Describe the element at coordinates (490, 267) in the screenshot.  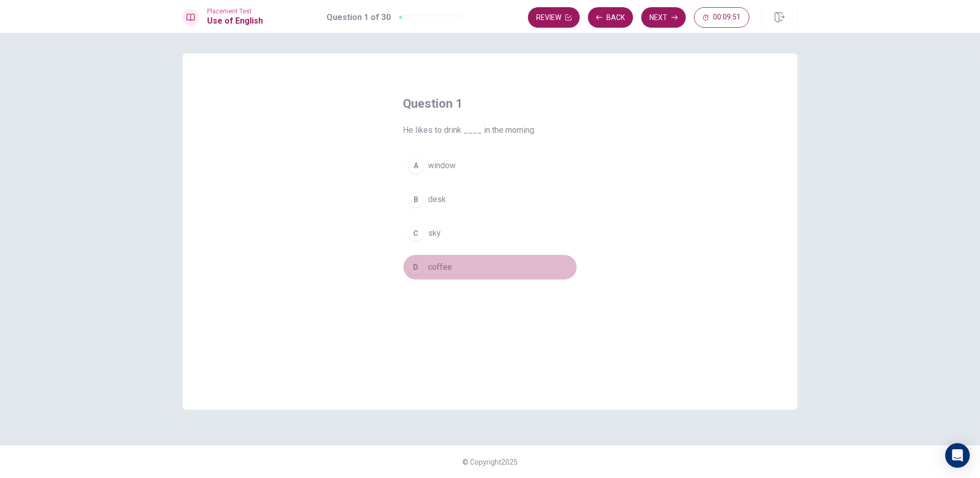
I see `button: Dcoffee` at that location.